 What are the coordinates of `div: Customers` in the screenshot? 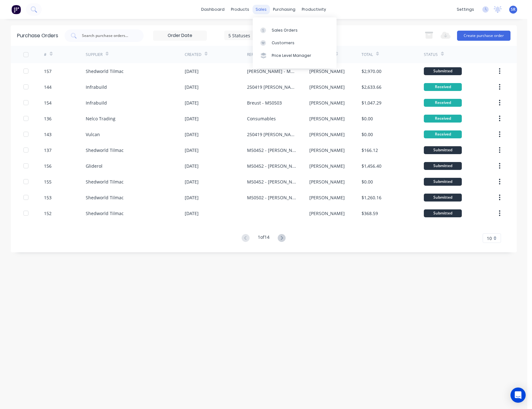 It's located at (283, 43).